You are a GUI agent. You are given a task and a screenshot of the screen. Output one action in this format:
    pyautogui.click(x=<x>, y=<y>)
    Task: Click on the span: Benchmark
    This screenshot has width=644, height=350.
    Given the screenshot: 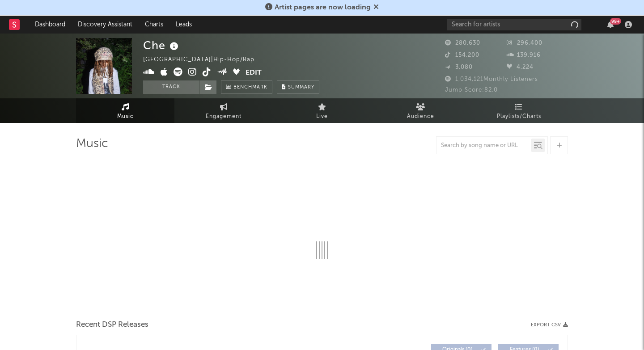 What is the action you would take?
    pyautogui.click(x=250, y=87)
    